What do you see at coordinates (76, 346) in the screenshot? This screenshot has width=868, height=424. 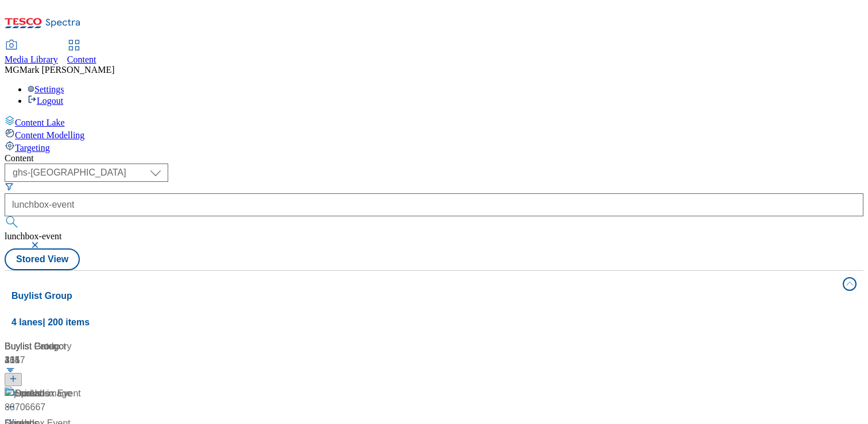 I see `div: Buylist Category` at bounding box center [76, 346].